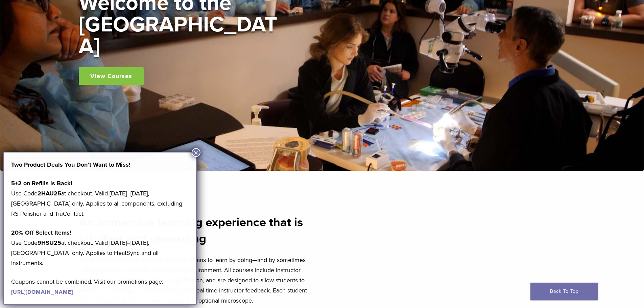 The height and width of the screenshot is (308, 644). I want to click on strong: 2HAU25, so click(49, 194).